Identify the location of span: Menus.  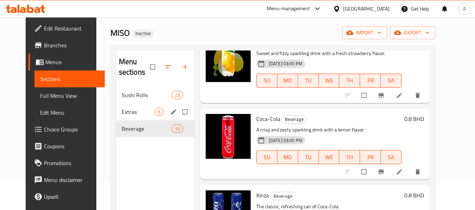
(72, 62).